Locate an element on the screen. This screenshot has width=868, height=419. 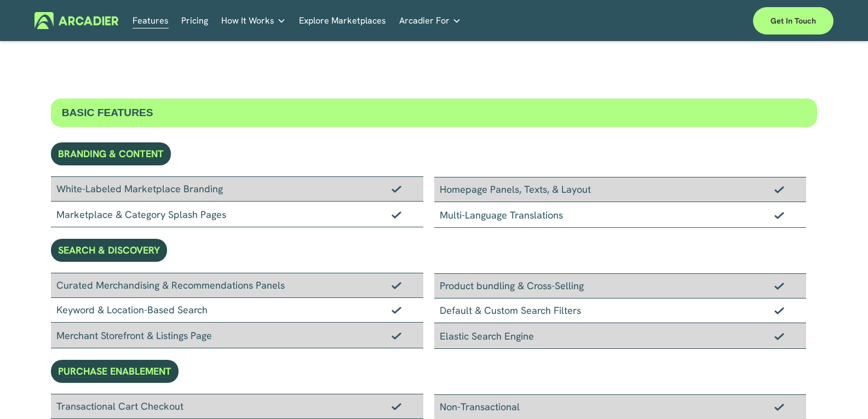
a: Features is located at coordinates (151, 21).